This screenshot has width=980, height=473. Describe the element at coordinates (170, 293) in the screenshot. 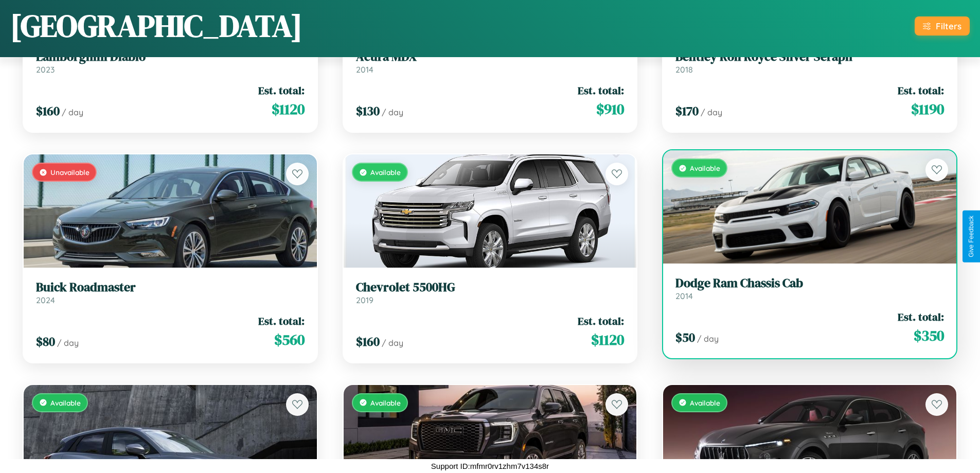

I see `a: Buick Roadmaster2024` at that location.